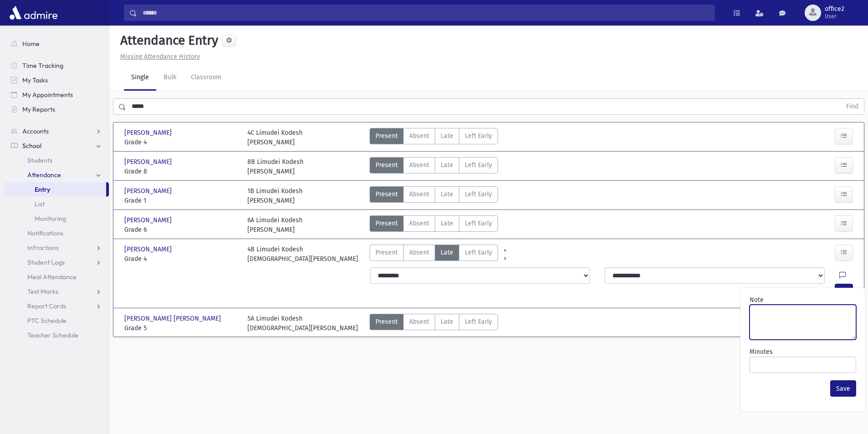 The width and height of the screenshot is (868, 434). I want to click on span: office2, so click(834, 9).